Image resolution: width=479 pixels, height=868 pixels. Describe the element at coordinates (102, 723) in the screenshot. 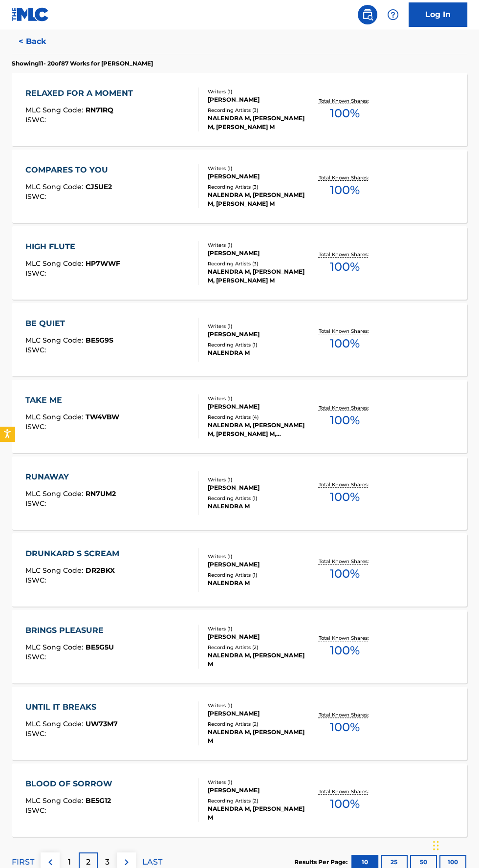

I see `span: UW73M7` at that location.